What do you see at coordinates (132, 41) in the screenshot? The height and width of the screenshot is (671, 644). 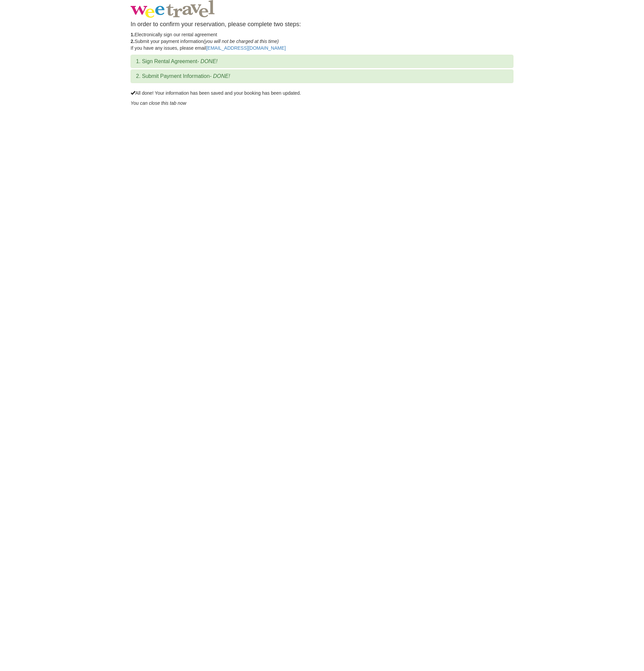 I see `strong: 2.` at bounding box center [132, 41].